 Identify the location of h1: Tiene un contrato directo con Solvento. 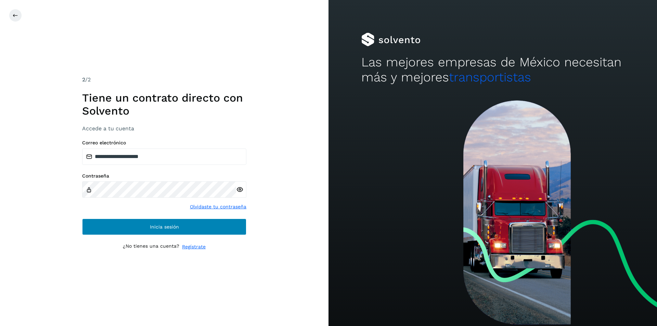
(164, 104).